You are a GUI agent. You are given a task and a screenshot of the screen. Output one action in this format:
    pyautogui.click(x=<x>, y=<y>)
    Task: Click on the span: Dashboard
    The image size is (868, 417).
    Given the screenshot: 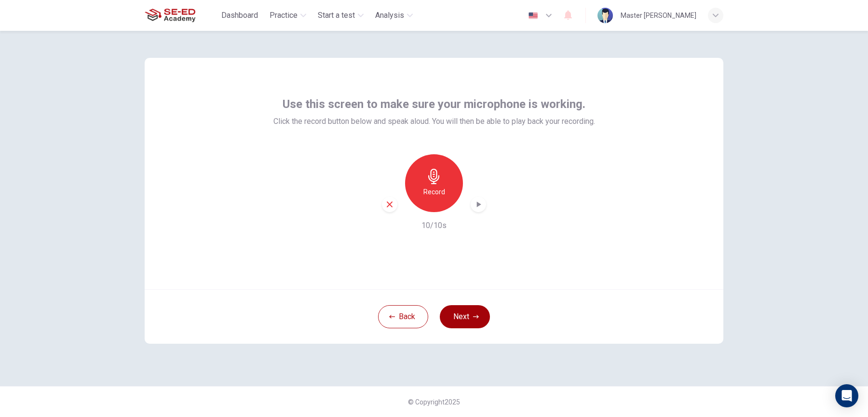 What is the action you would take?
    pyautogui.click(x=239, y=15)
    